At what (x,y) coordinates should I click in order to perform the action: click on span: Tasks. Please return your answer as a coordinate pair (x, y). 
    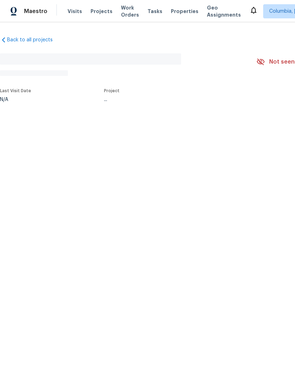
    Looking at the image, I should click on (155, 11).